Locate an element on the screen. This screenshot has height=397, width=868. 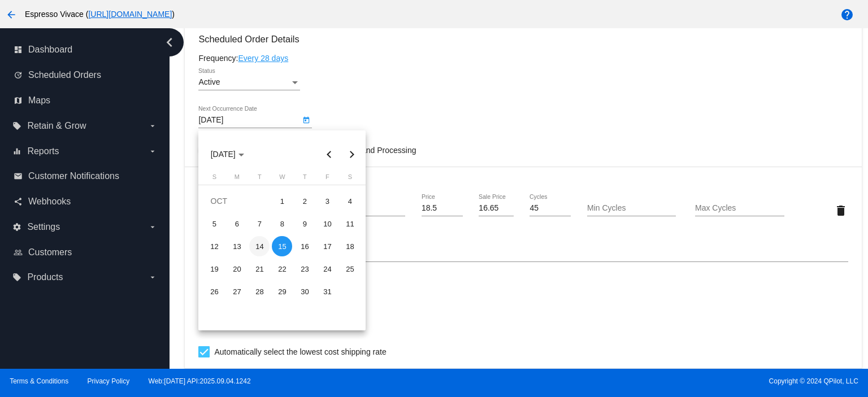
div: 2 is located at coordinates (304, 201).